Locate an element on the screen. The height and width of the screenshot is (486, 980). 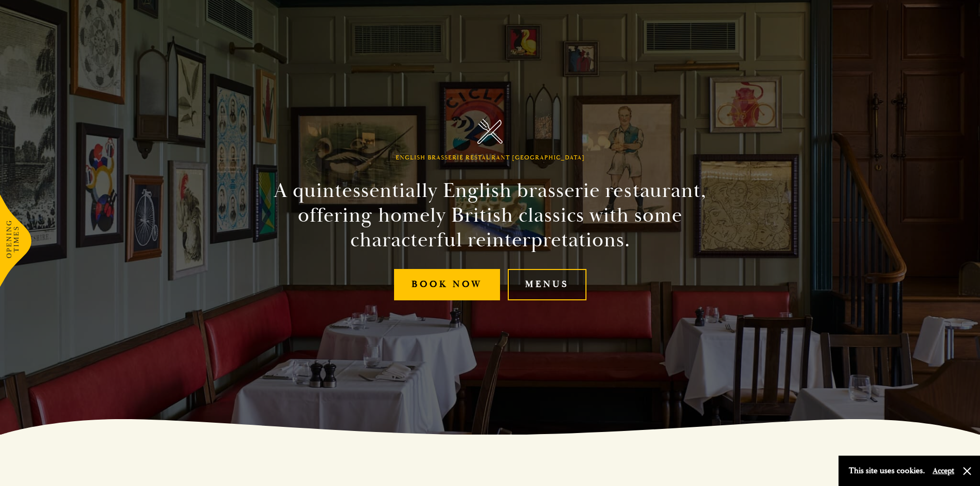
img: Parker's Tavern Brasserie Cambridge is located at coordinates (490, 131).